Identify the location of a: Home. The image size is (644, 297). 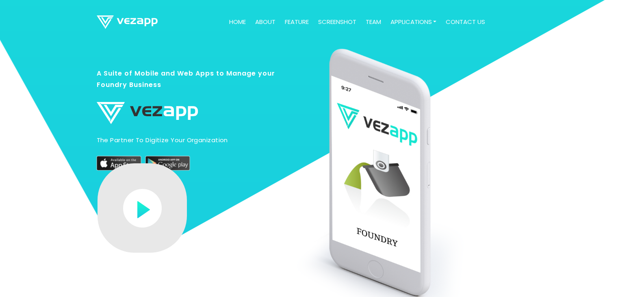
(237, 22).